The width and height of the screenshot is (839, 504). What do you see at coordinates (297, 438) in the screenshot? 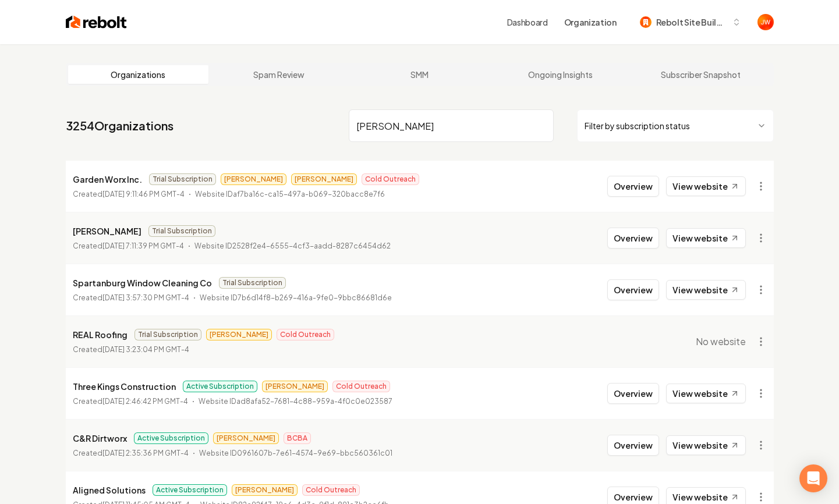
I see `span: BCBA` at bounding box center [297, 438].